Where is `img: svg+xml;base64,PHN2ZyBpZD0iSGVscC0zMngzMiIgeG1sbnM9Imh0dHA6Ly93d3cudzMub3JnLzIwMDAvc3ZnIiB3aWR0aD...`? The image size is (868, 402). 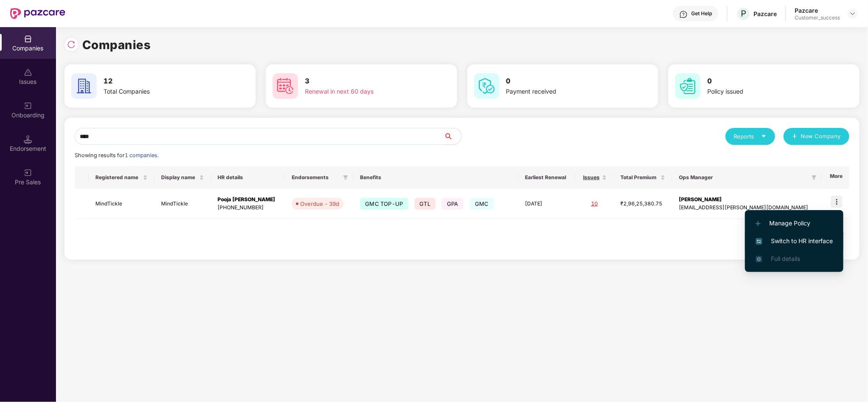 img: svg+xml;base64,PHN2ZyBpZD0iSGVscC0zMngzMiIgeG1sbnM9Imh0dHA6Ly93d3cudzMub3JnLzIwMDAvc3ZnIiB3aWR0aD... is located at coordinates (683, 14).